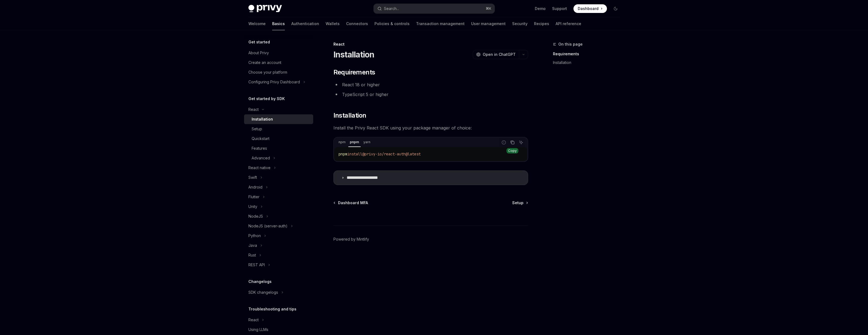  I want to click on button: Ask AI, so click(521, 143).